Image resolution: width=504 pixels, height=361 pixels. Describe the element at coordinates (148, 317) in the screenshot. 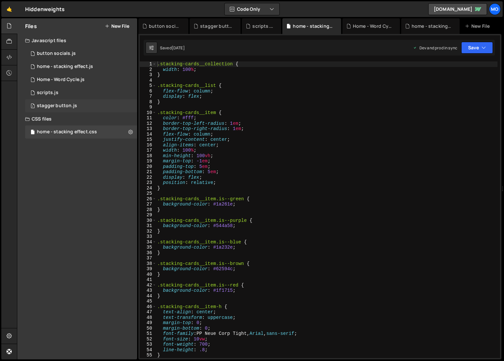

I see `div: 48` at that location.